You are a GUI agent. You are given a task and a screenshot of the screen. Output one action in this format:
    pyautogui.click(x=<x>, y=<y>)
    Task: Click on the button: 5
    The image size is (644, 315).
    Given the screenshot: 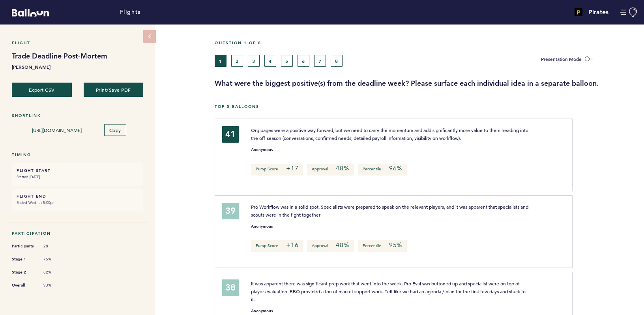 What is the action you would take?
    pyautogui.click(x=287, y=61)
    